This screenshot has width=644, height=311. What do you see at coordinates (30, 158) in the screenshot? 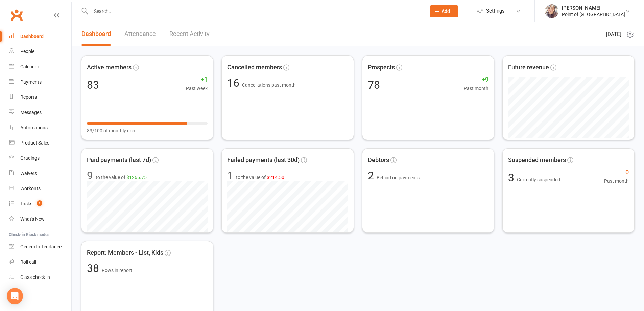
I see `div: Gradings` at bounding box center [30, 158].